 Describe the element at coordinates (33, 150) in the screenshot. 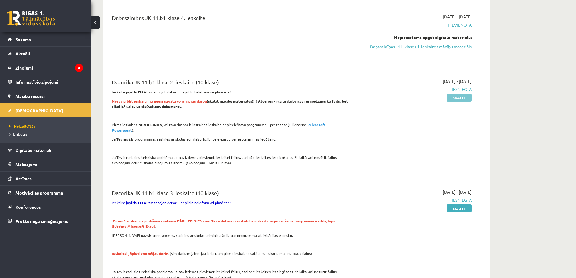

I see `span: Digitālie materiāli` at that location.